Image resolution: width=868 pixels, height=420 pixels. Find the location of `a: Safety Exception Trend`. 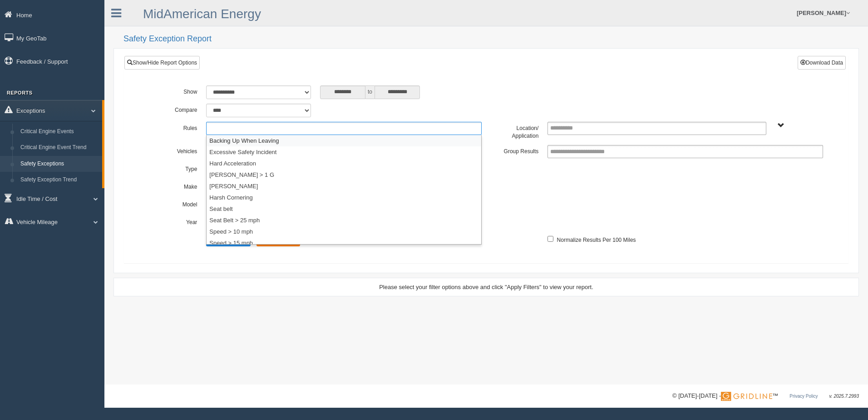

a: Safety Exception Trend is located at coordinates (59, 180).